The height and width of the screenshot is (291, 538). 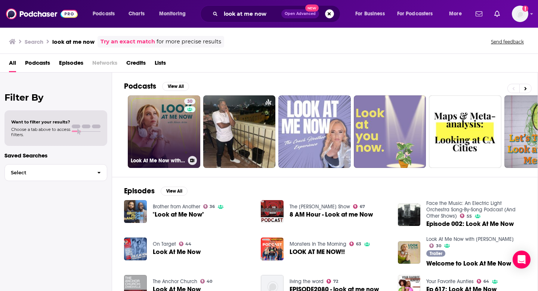 I want to click on a: 63, so click(x=355, y=244).